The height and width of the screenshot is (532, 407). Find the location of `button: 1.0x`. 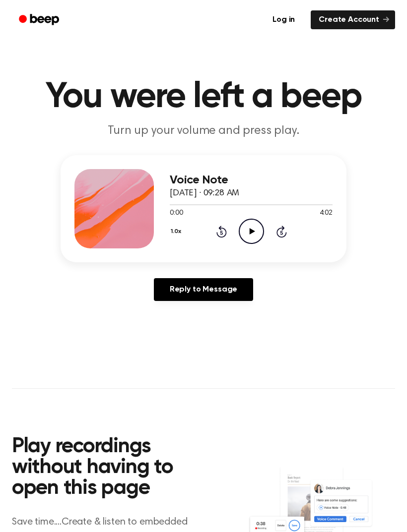

button: 1.0x is located at coordinates (177, 231).